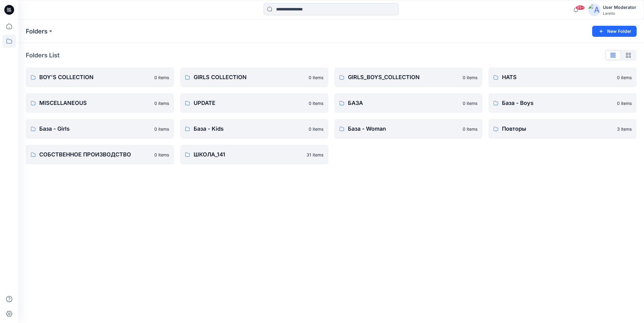 The height and width of the screenshot is (323, 644). I want to click on a: Повторы3 items, so click(562, 128).